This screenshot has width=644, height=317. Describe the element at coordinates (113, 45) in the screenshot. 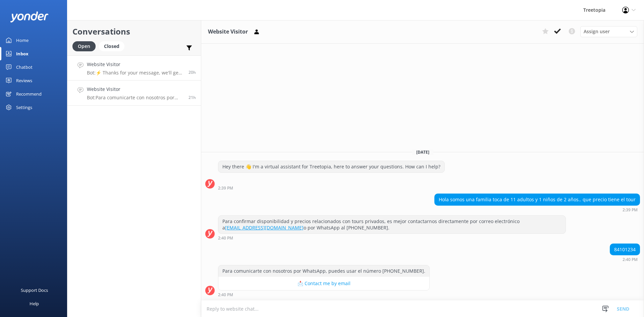

I see `a: Closed` at that location.